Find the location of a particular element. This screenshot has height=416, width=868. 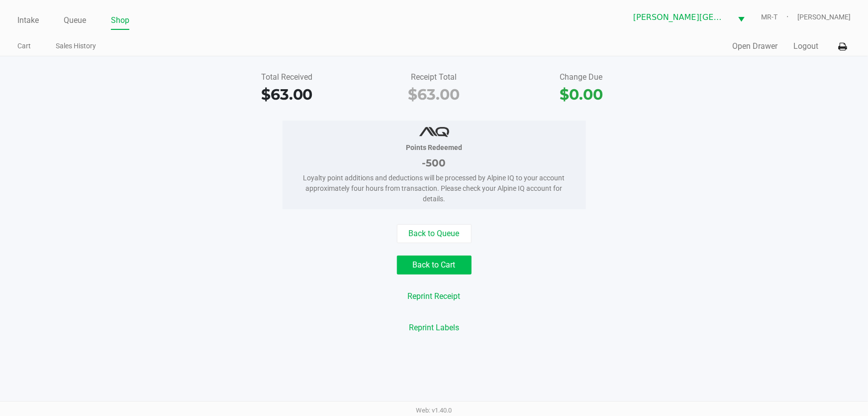

div: Total Received is located at coordinates (287, 77).